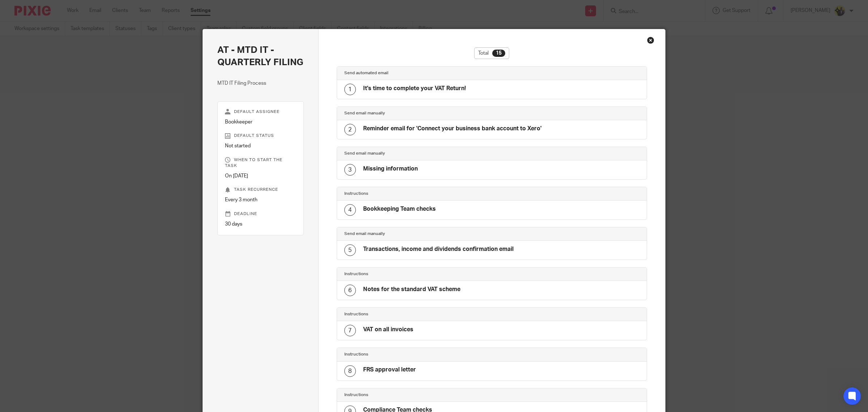  What do you see at coordinates (260, 146) in the screenshot?
I see `p: Not started` at bounding box center [260, 146].